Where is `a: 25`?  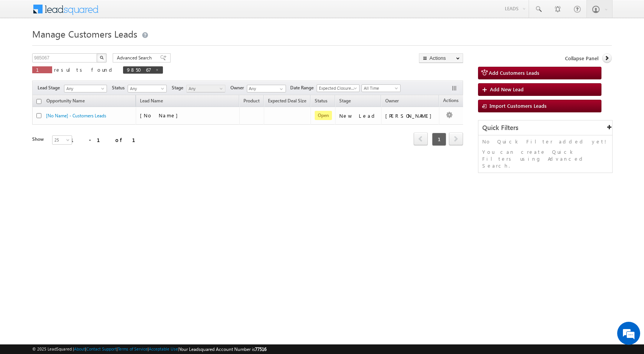
a: 25 is located at coordinates (62, 140).